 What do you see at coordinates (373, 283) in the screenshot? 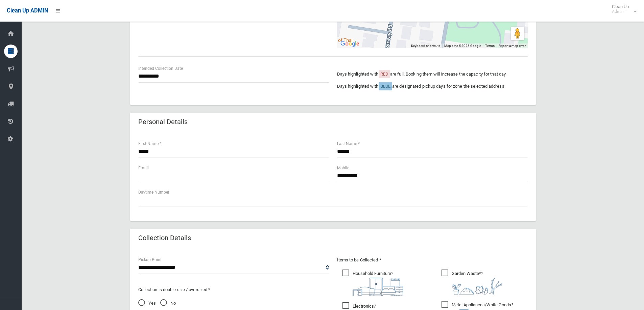
I see `span: Household Furniture` at bounding box center [373, 283].